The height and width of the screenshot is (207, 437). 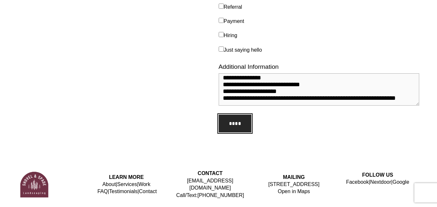 I want to click on a: FAQ, so click(x=103, y=192).